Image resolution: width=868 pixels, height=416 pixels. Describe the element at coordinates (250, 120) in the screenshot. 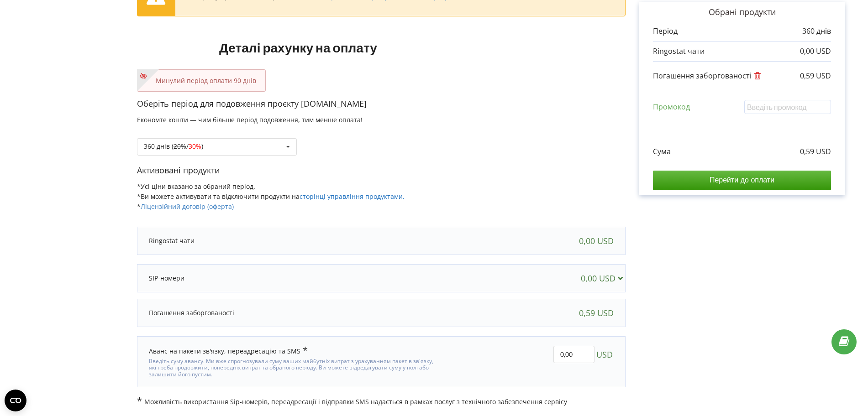

I see `span: Економте кошти — чим більше період подовження, тим менше оплата!` at that location.